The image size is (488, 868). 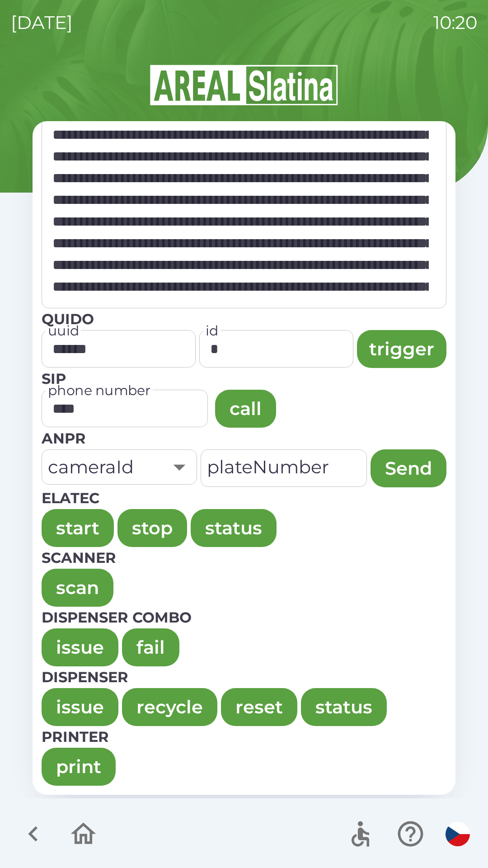 I want to click on label: uuid, so click(x=63, y=331).